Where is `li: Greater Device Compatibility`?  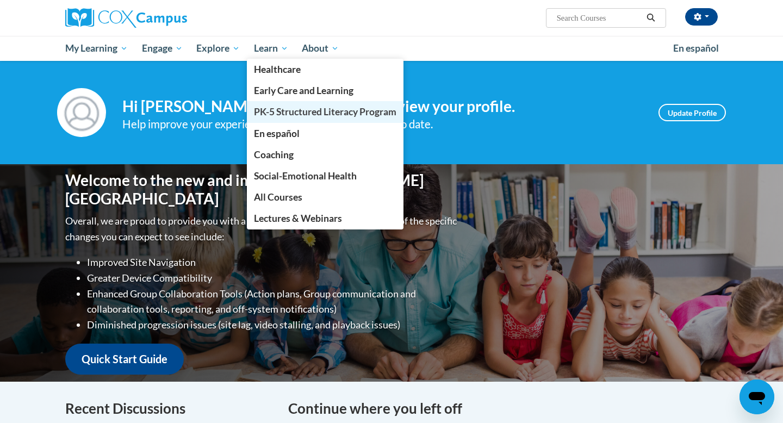
li: Greater Device Compatibility is located at coordinates (273, 278).